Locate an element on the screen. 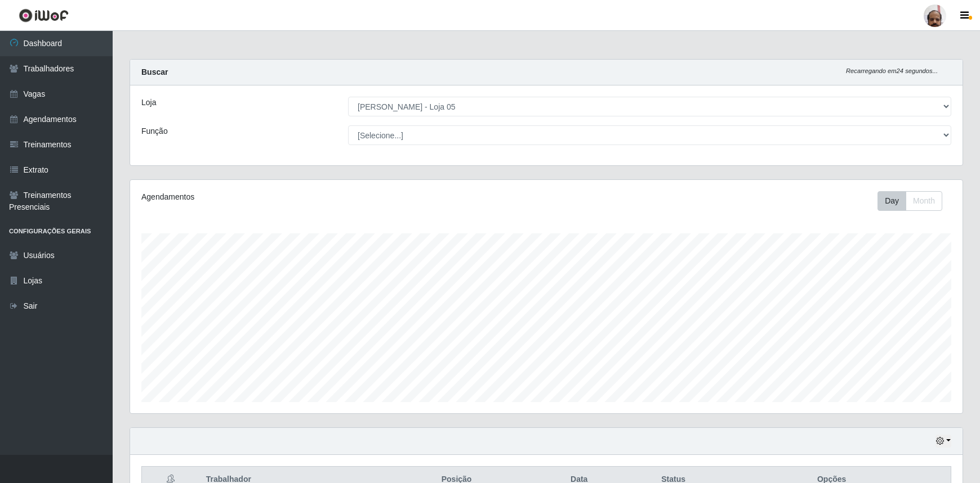 This screenshot has height=483, width=980. div: First group is located at coordinates (909, 201).